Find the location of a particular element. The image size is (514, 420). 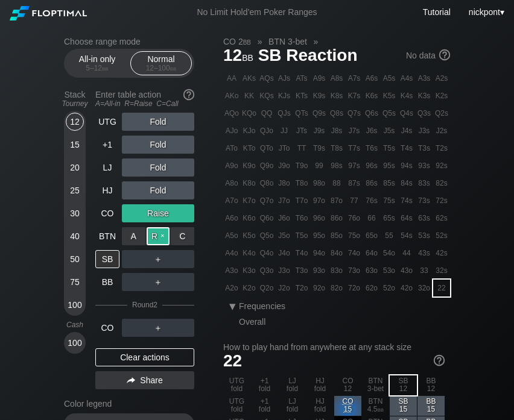

div: SB 15 is located at coordinates (403, 406).